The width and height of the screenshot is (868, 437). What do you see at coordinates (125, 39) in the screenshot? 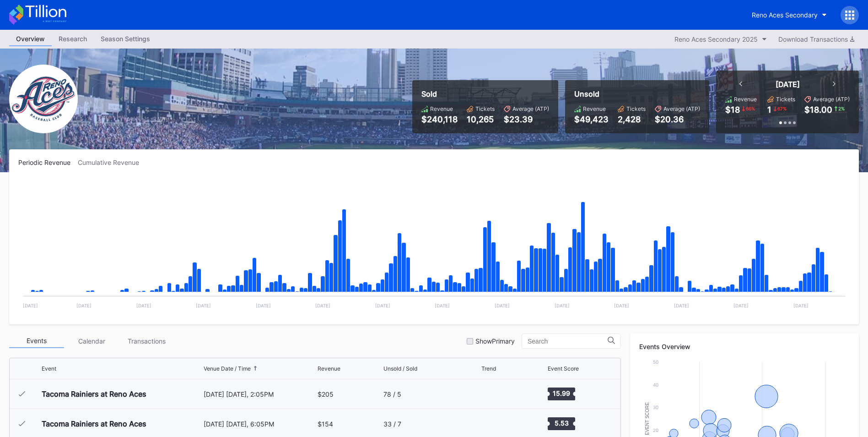
I see `div: Season Settings` at bounding box center [125, 39].